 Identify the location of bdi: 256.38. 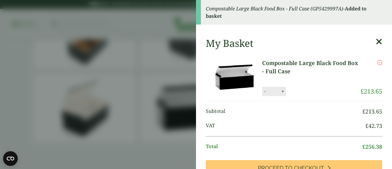
(372, 146).